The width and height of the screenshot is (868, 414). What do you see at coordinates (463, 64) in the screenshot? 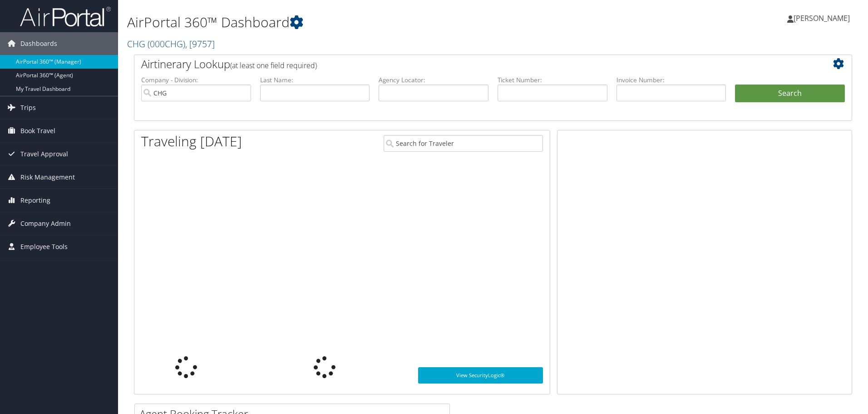
I see `h2: Airtinerary Lookup` at bounding box center [463, 64].